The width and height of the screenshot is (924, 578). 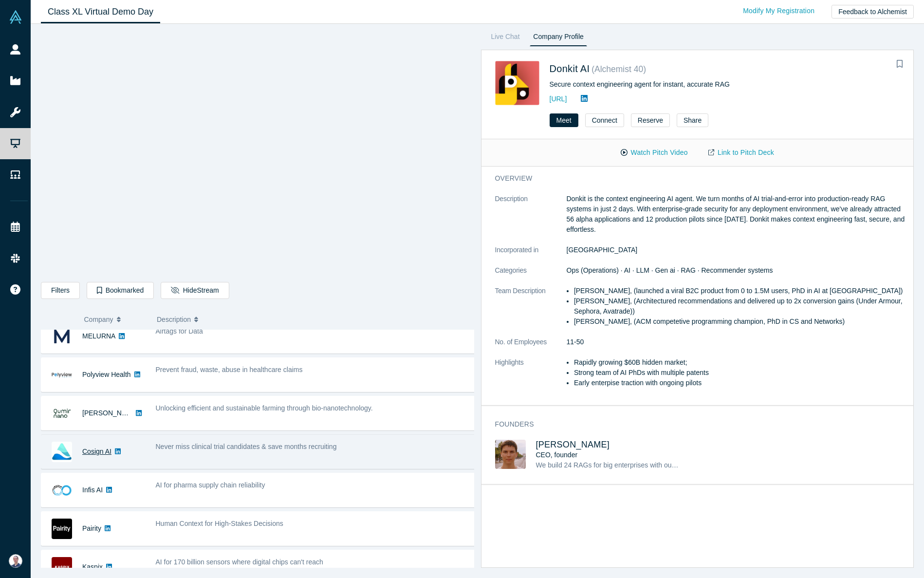 I want to click on span: AI for 170 billion sensors where digital chips can't reach, so click(x=240, y=562).